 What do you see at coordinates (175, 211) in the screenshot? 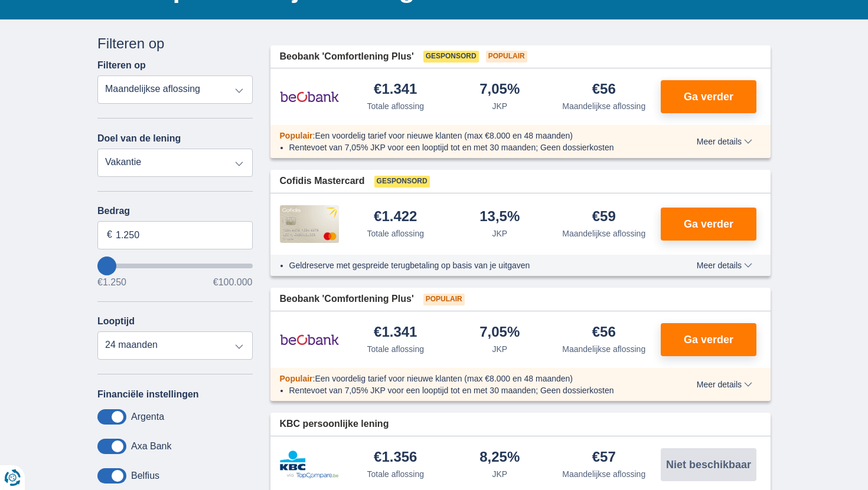
I see `label: Bedrag` at bounding box center [175, 211].